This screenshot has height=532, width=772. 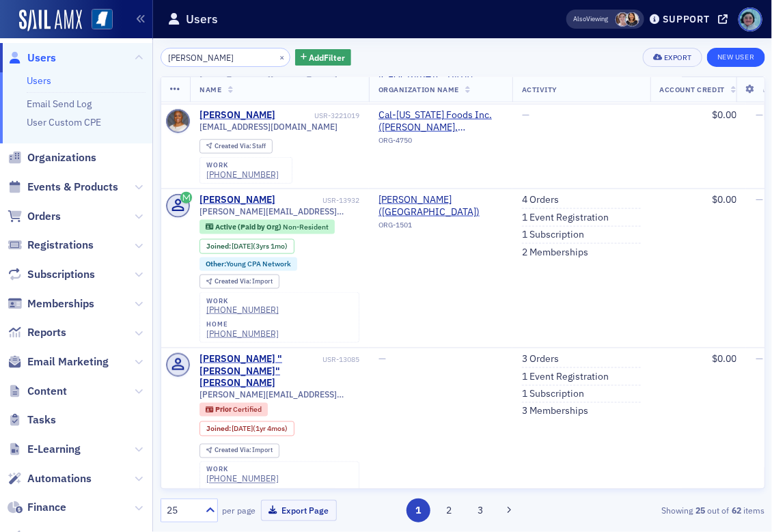 What do you see at coordinates (51, 246) in the screenshot?
I see `a: Registrations` at bounding box center [51, 246].